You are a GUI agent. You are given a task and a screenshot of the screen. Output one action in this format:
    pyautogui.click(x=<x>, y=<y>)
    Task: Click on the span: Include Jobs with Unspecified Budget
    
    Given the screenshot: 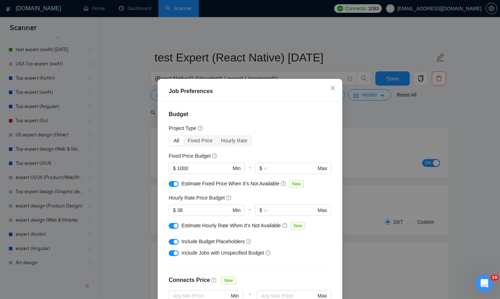 What is the action you would take?
    pyautogui.click(x=222, y=253)
    